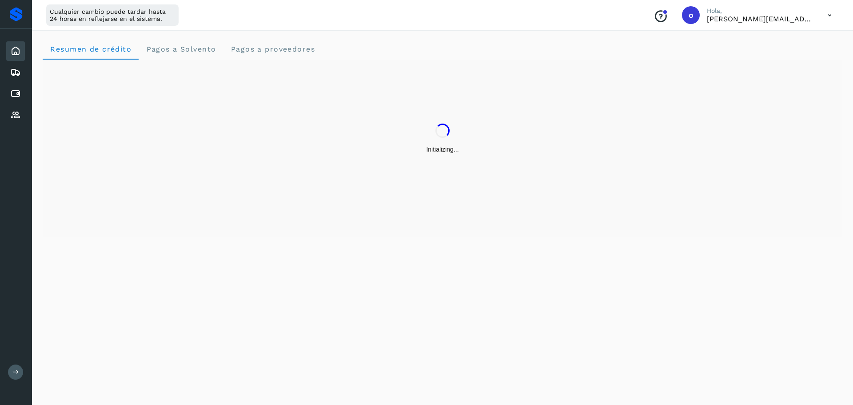  I want to click on p: obed.perez@clcsolutions.com.mx, so click(760, 19).